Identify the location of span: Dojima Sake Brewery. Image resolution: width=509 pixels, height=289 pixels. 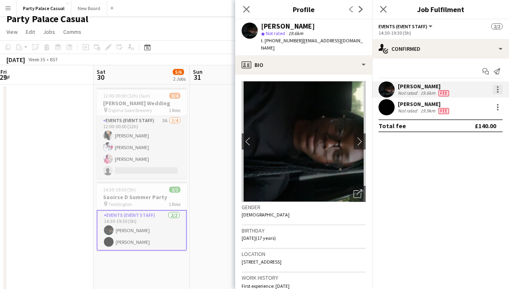
(130, 110).